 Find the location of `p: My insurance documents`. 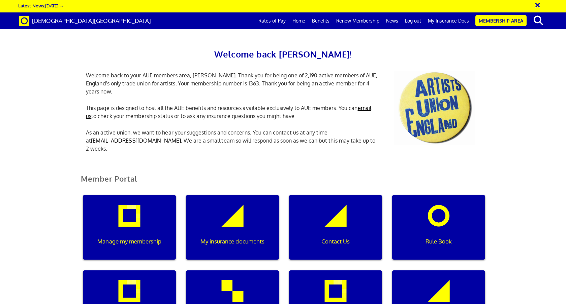

p: My insurance documents is located at coordinates (232, 242).